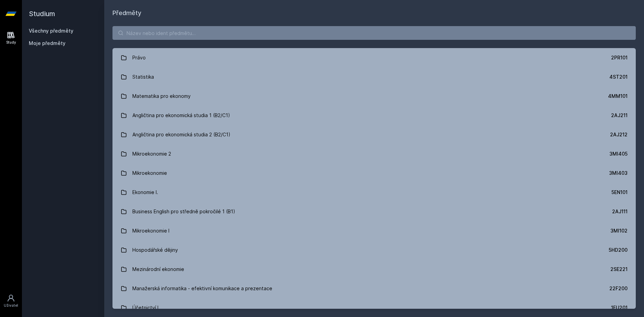 This screenshot has height=317, width=644. Describe the element at coordinates (620, 192) in the screenshot. I see `div: 5EN101` at that location.